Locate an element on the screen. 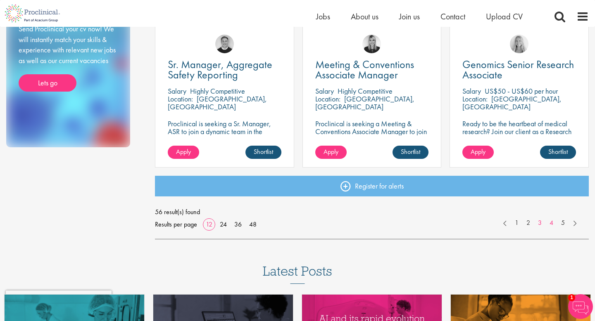 Image resolution: width=595 pixels, height=321 pixels. a: 3 is located at coordinates (539, 223).